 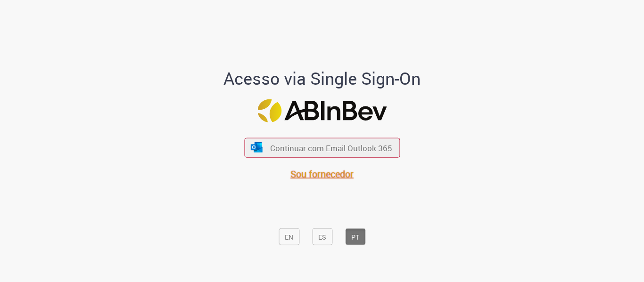 I want to click on font: Sou fornecedor, so click(x=322, y=174).